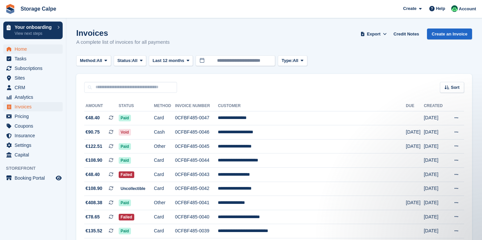  What do you see at coordinates (35, 116) in the screenshot?
I see `span: Pricing` at bounding box center [35, 116].